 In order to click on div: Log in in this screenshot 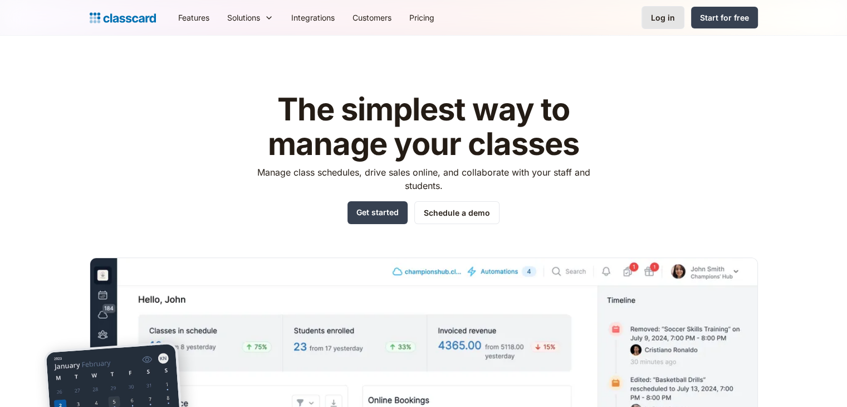, I will do `click(663, 17)`.